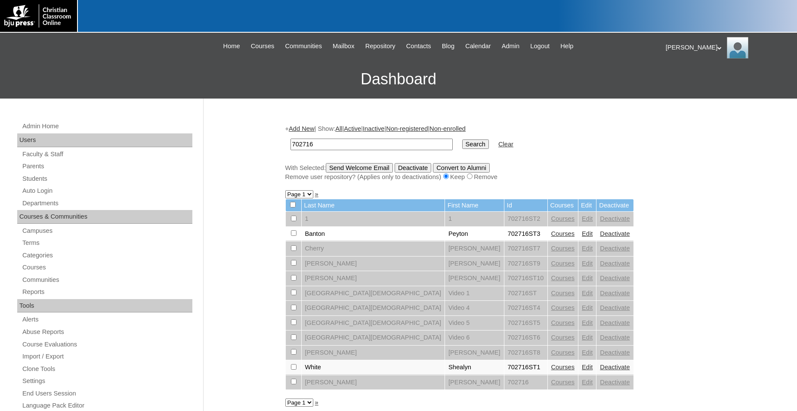  What do you see at coordinates (567, 46) in the screenshot?
I see `a: Help` at bounding box center [567, 46].